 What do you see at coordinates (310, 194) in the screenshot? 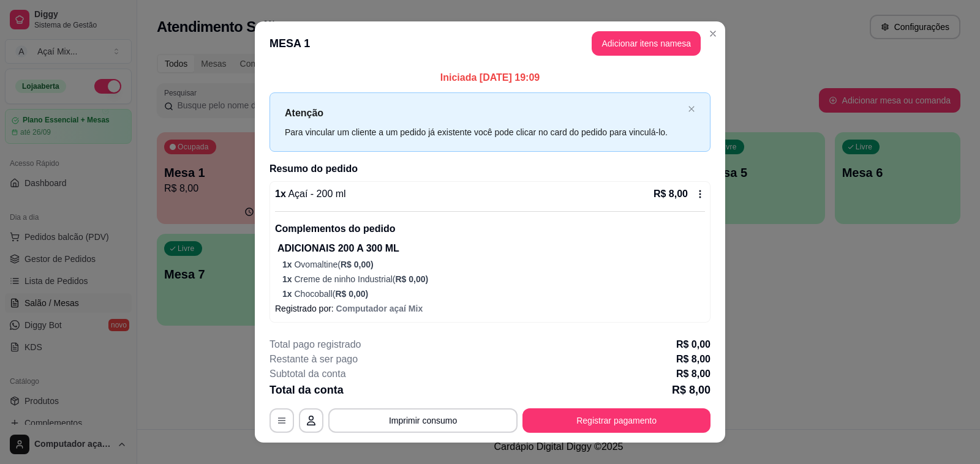
I see `p: 1 x` at bounding box center [310, 194].